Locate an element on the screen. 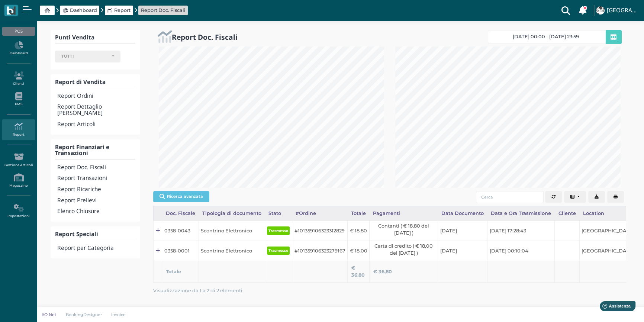 The height and width of the screenshot is (322, 644). div: Data e Ora Trasmissione is located at coordinates (521, 214).